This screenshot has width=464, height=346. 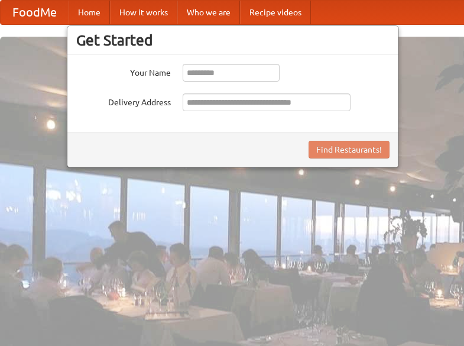 I want to click on a: Who we are, so click(x=209, y=12).